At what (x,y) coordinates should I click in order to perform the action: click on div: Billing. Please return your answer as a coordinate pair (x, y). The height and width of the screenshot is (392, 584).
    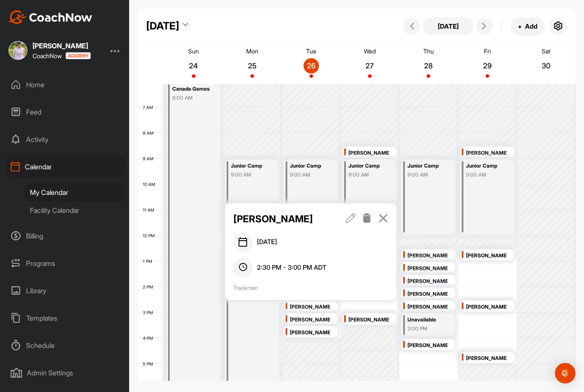
    Looking at the image, I should click on (65, 236).